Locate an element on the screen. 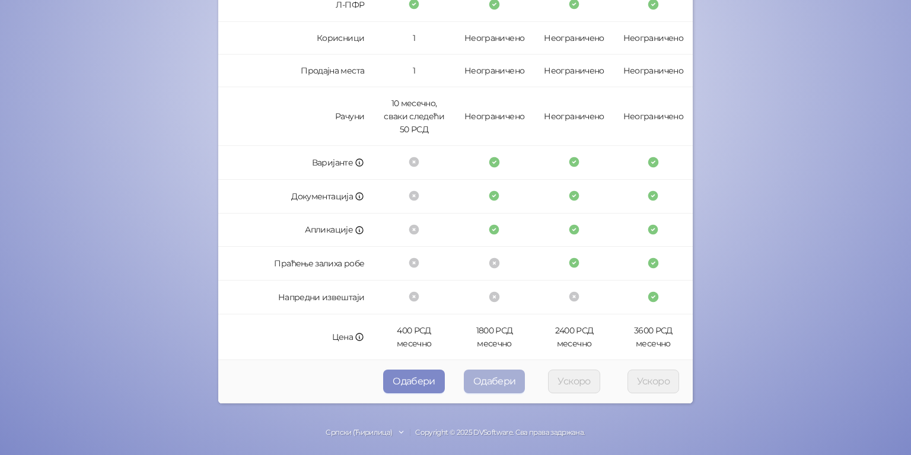 This screenshot has width=911, height=455. td: 3600 РСД месечно is located at coordinates (653, 337).